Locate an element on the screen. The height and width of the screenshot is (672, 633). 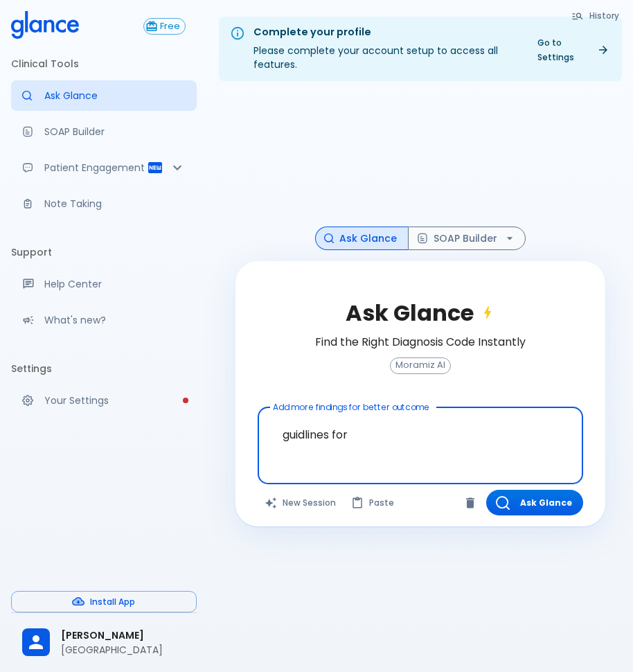
a: Moramiz: Find ICD10AM codes instantly is located at coordinates (104, 95).